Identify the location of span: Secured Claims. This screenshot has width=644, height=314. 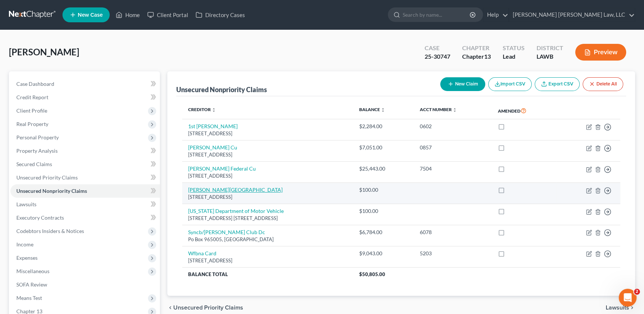
(34, 164).